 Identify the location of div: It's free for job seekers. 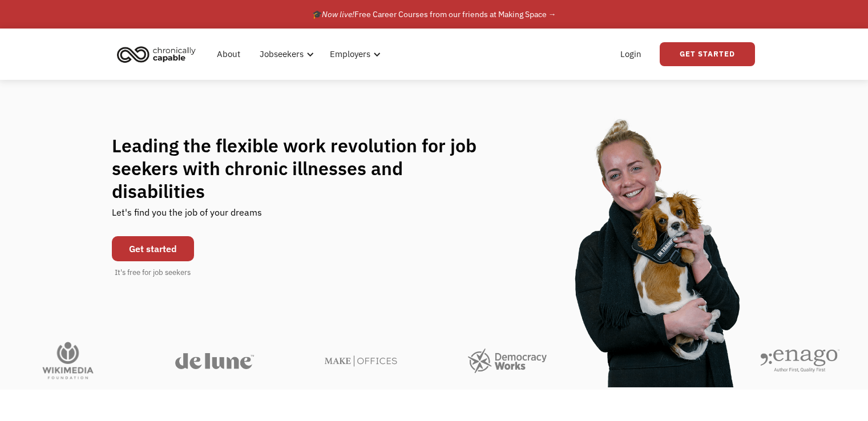
(152, 273).